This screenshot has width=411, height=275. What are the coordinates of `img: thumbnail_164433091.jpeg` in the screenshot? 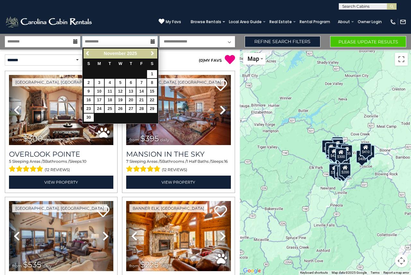 It's located at (178, 236).